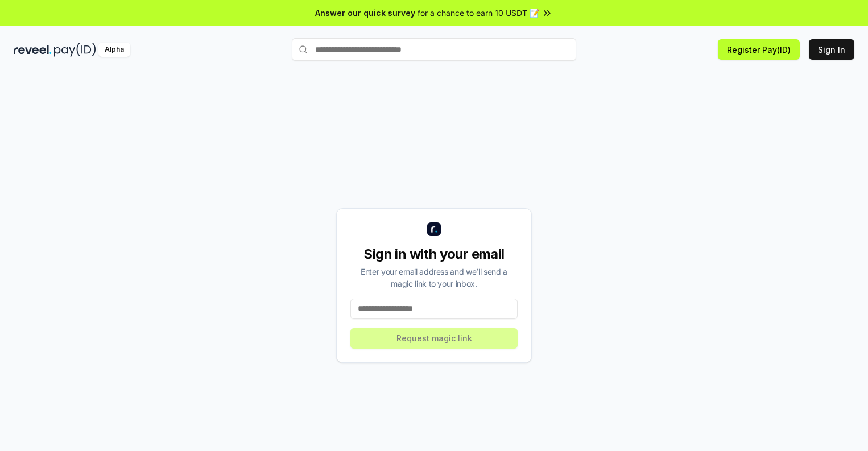  Describe the element at coordinates (759, 49) in the screenshot. I see `button: Register Pay(ID)` at that location.